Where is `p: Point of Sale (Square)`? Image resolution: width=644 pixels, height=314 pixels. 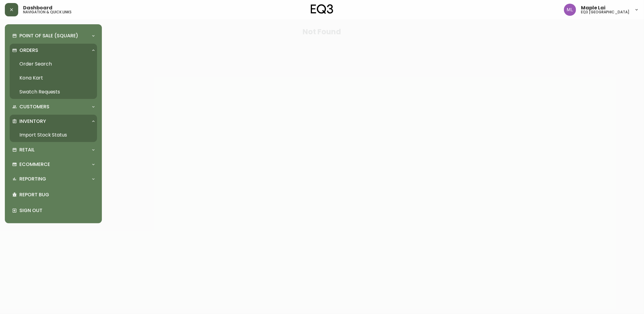 p: Point of Sale (Square) is located at coordinates (49, 35).